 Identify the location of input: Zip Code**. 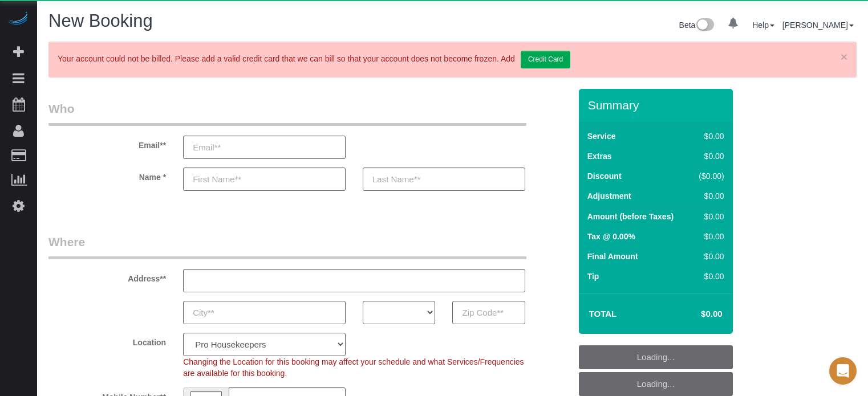
(488, 312).